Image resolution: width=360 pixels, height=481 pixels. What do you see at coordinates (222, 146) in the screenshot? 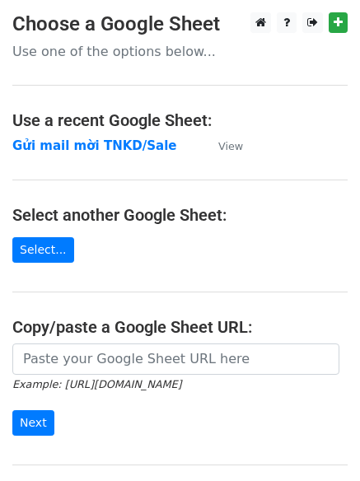
I see `a: View` at bounding box center [222, 146].